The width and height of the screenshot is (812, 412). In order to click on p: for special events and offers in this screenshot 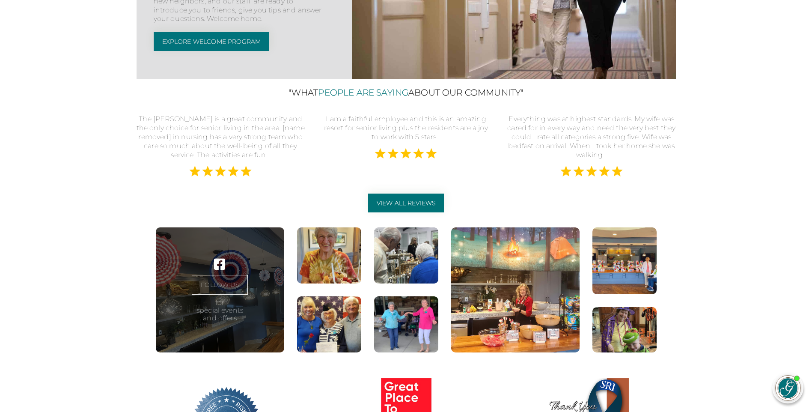, I will do `click(220, 310)`.